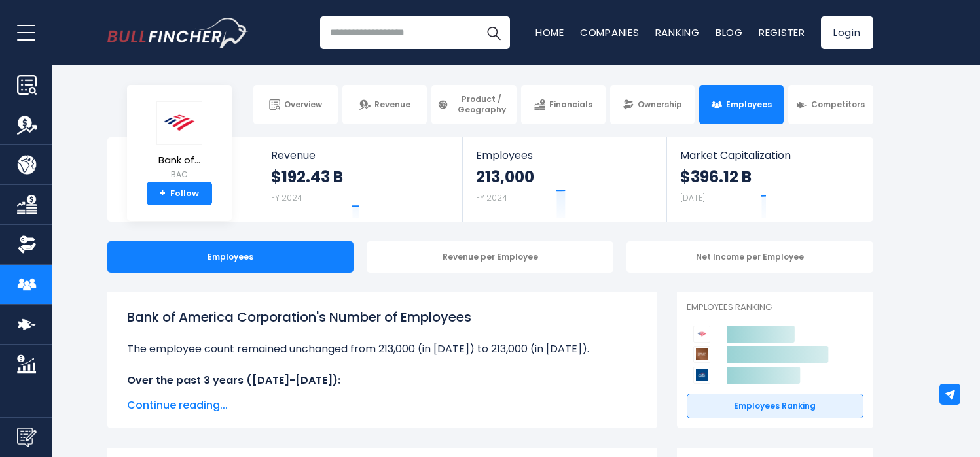 This screenshot has width=980, height=457. What do you see at coordinates (382, 405) in the screenshot?
I see `span: Continue reading...` at bounding box center [382, 405].